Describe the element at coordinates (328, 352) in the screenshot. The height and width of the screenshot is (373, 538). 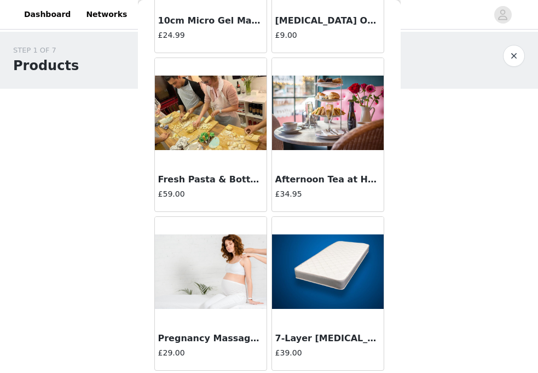
I see `h4: £39.00` at that location.